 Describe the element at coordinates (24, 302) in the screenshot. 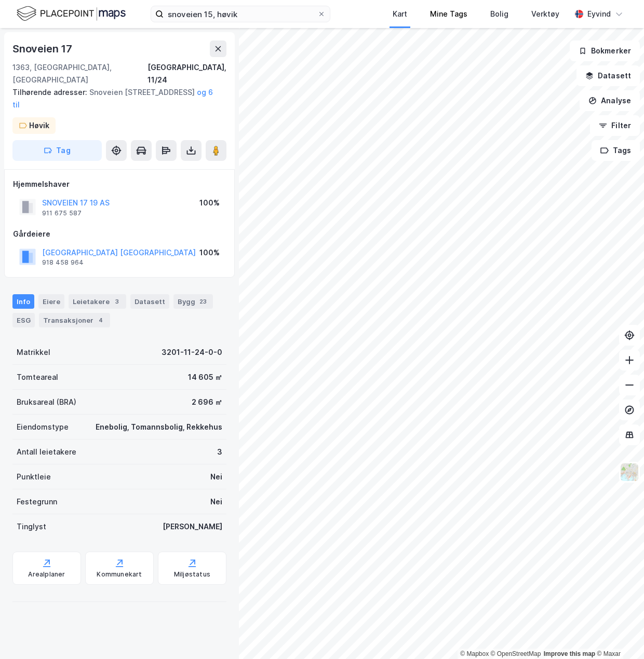

I see `div: Info` at that location.